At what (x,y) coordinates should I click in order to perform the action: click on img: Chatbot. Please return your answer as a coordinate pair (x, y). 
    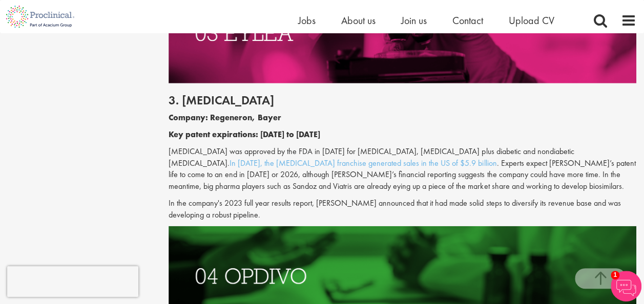
    Looking at the image, I should click on (626, 286).